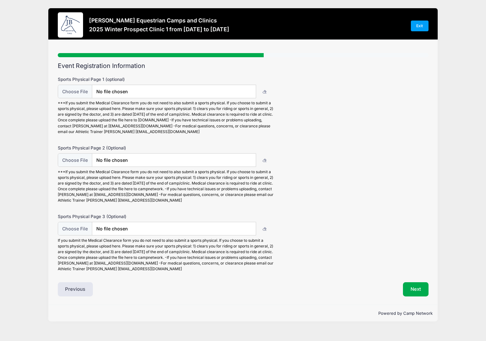 Image resolution: width=486 pixels, height=341 pixels. Describe the element at coordinates (419, 26) in the screenshot. I see `a: Exit` at that location.